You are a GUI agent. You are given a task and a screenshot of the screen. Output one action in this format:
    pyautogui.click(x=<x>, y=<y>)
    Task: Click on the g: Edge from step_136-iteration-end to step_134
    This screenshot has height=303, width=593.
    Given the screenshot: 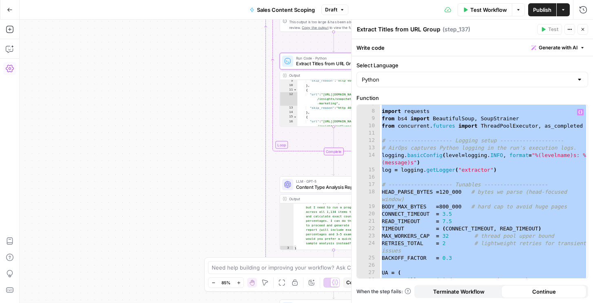 What is the action you would take?
    pyautogui.click(x=333, y=166)
    